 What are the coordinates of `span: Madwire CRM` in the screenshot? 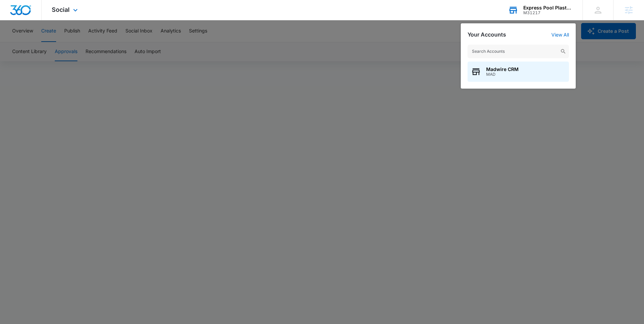 It's located at (502, 70).